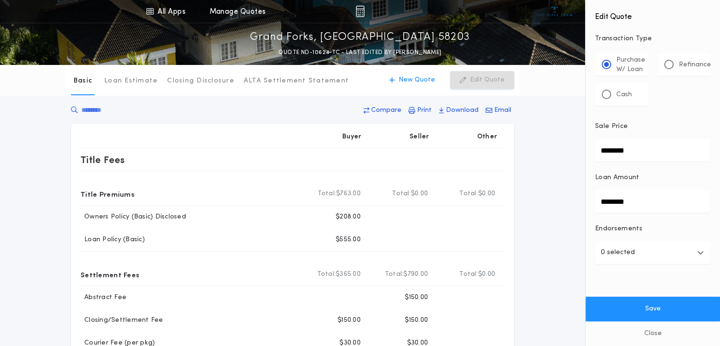  I want to click on p: Endorsements, so click(653, 229).